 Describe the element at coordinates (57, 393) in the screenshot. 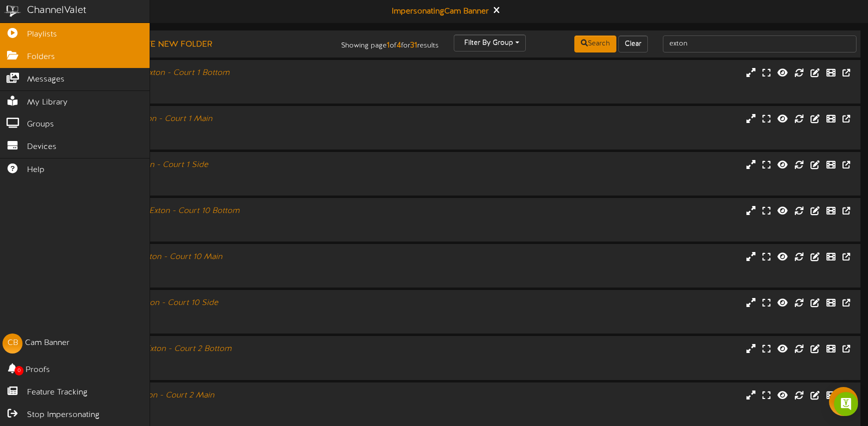

I see `span: Feature Tracking` at that location.